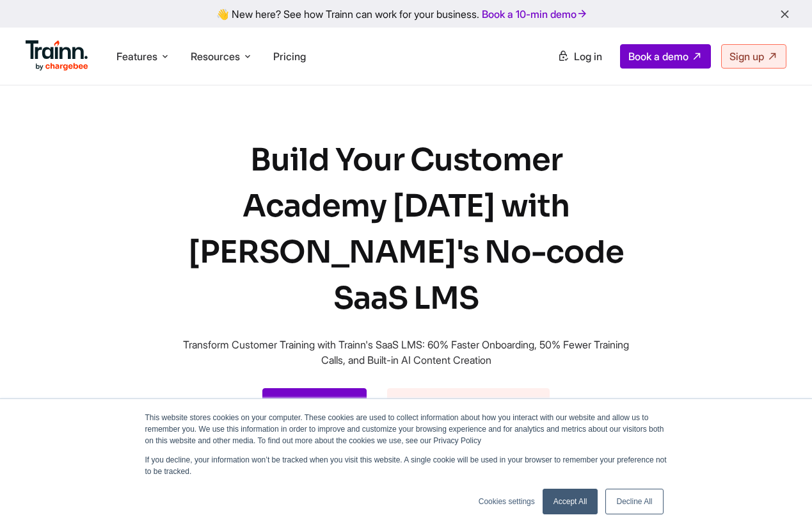  What do you see at coordinates (535, 14) in the screenshot?
I see `a: Book a 10-min demo` at bounding box center [535, 14].